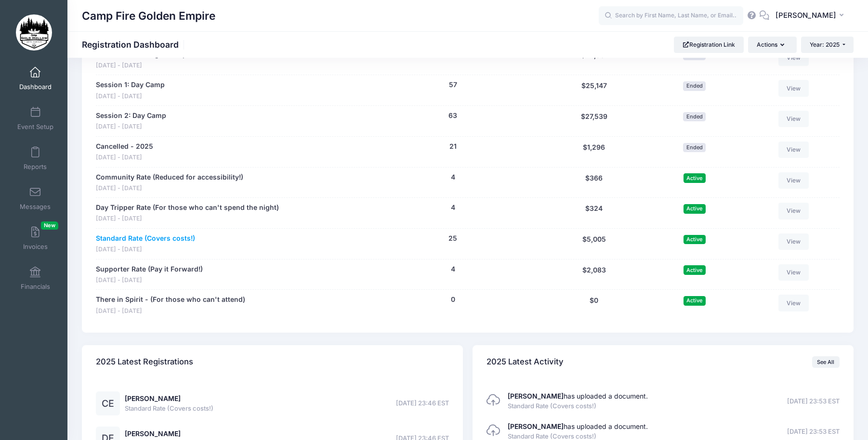 This screenshot has height=440, width=868. I want to click on button: Actions, so click(772, 45).